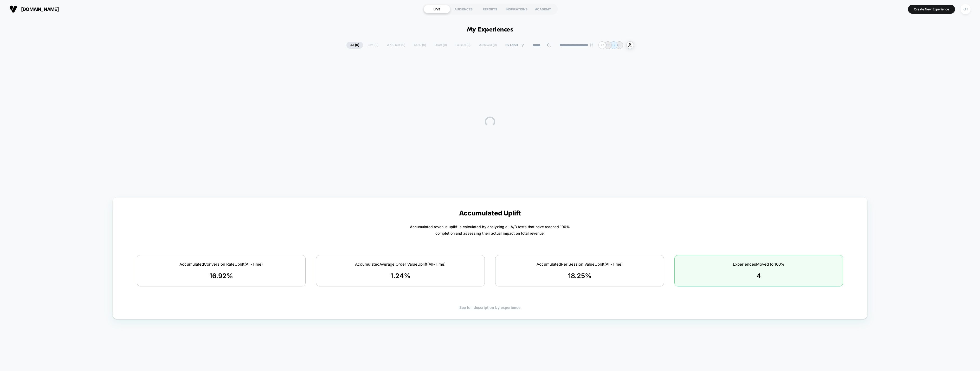 The image size is (980, 371). I want to click on div: AUDIENCES, so click(464, 9).